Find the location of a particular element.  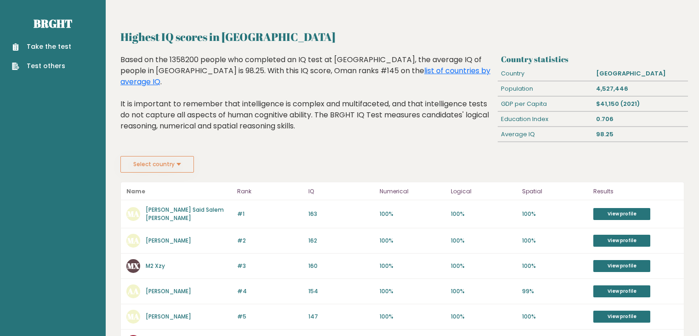

p: #5 is located at coordinates (270, 316).